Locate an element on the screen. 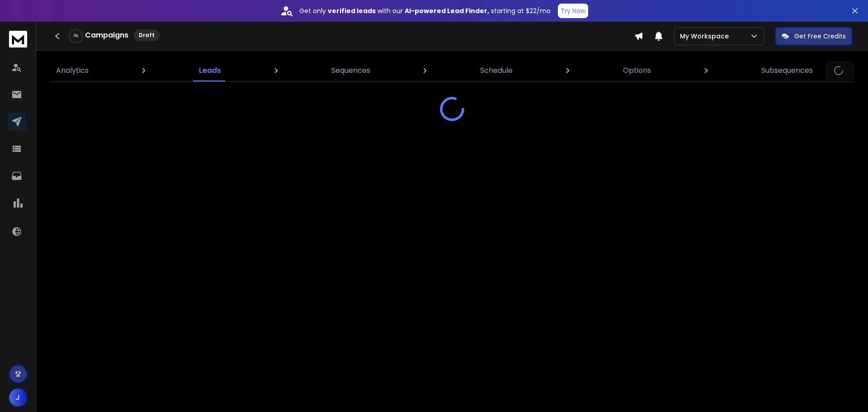  div: Draft is located at coordinates (147, 35).